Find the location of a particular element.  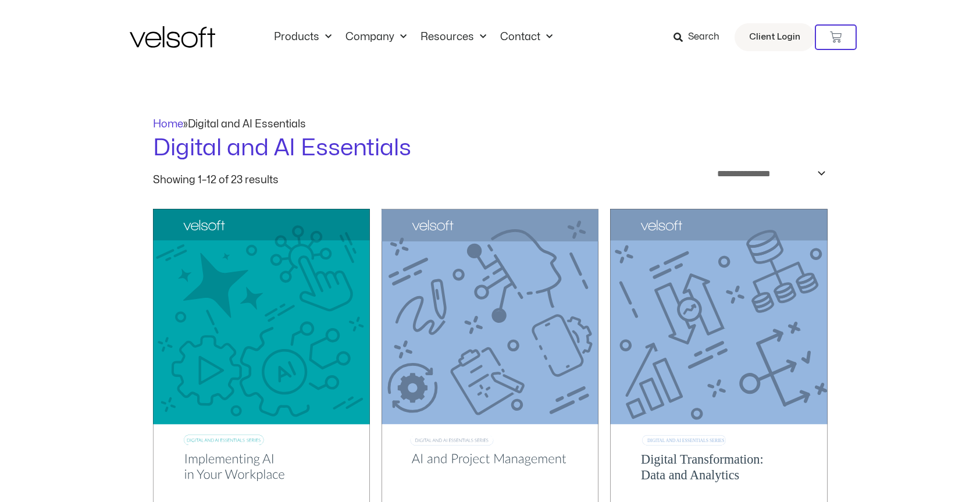

a: Client Login is located at coordinates (775, 38).